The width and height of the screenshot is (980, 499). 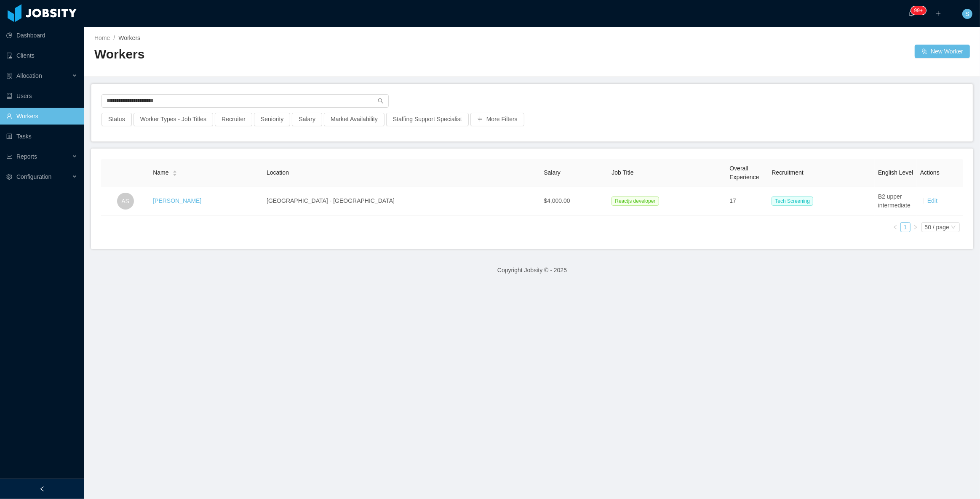 What do you see at coordinates (9, 156) in the screenshot?
I see `i: icon: line-chart` at bounding box center [9, 156].